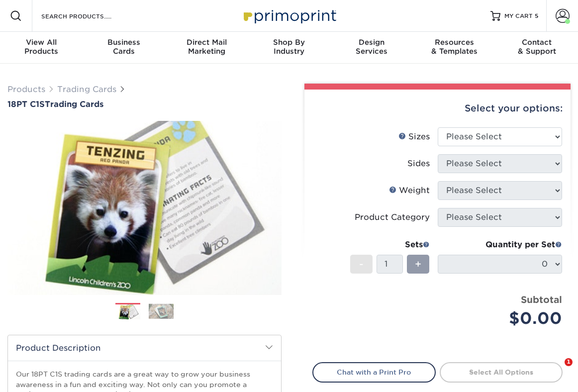 This screenshot has width=578, height=392. I want to click on div: Select your options:, so click(437, 109).